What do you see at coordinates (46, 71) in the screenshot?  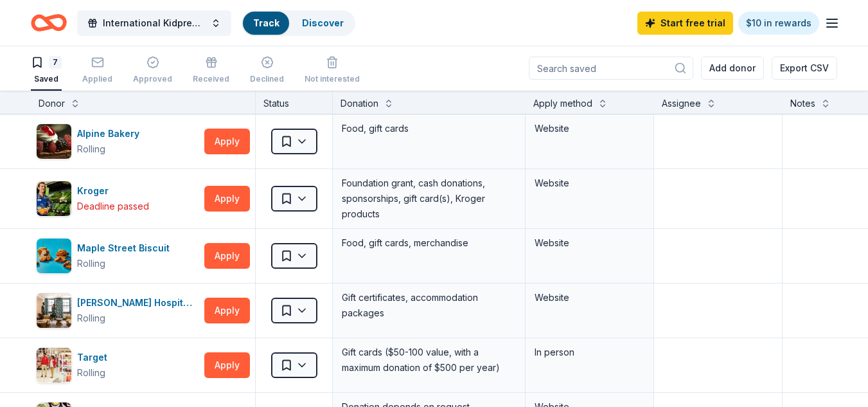 I see `button: 7Saved` at bounding box center [46, 71].